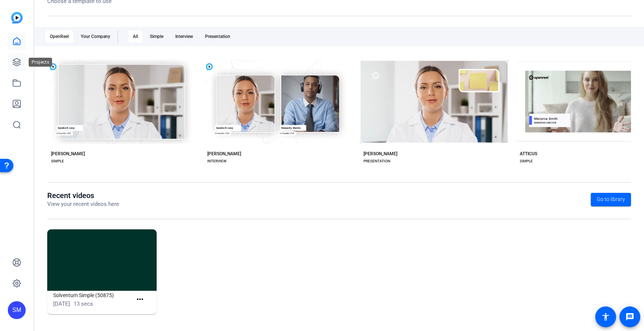 The height and width of the screenshot is (331, 644). I want to click on div: All, so click(136, 37).